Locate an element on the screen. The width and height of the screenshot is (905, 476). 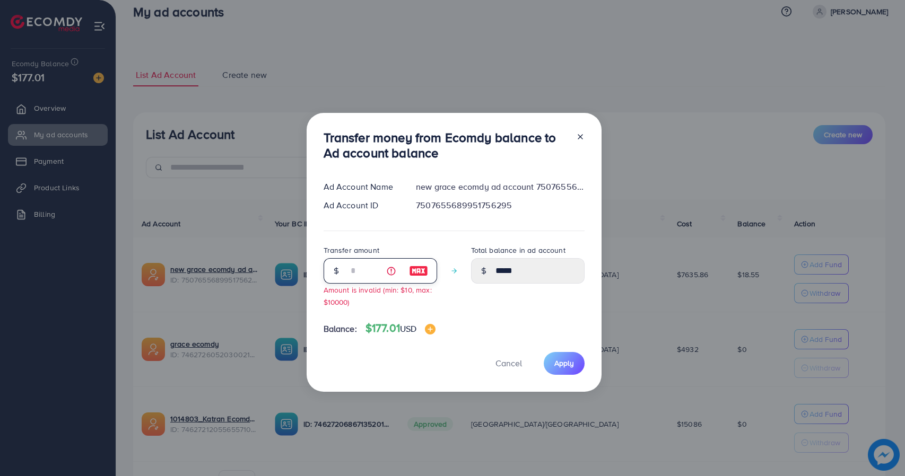
h3: Transfer money from Ecomdy balance to Ad account balance is located at coordinates (446, 145).